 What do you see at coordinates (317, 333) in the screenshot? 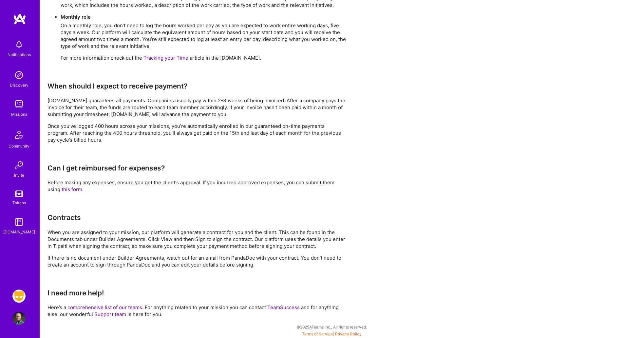
I see `a: Terms of Service` at bounding box center [317, 333].